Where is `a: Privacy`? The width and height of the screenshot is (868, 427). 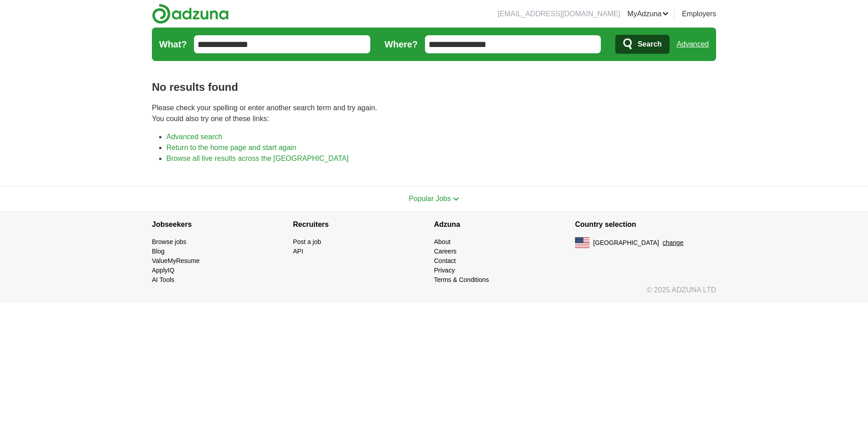 a: Privacy is located at coordinates (444, 271).